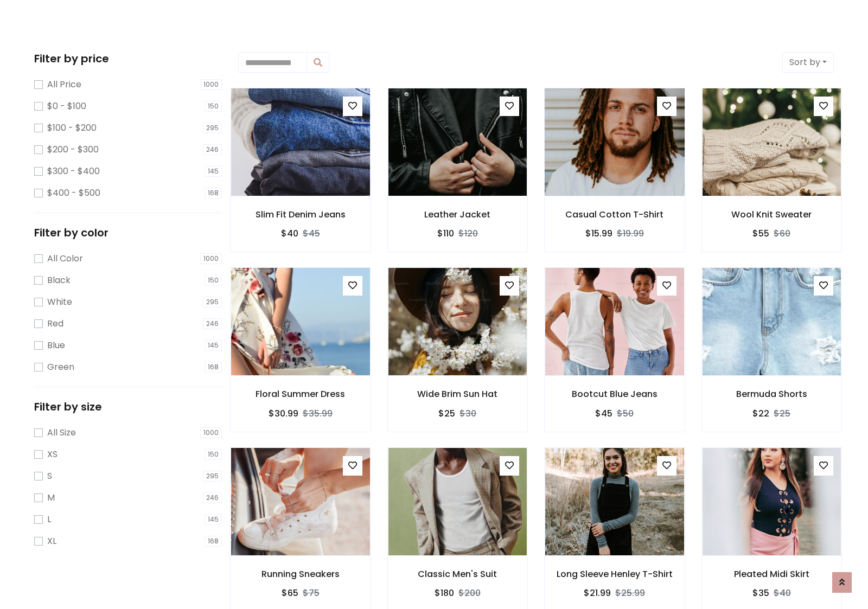 Image resolution: width=868 pixels, height=609 pixels. Describe the element at coordinates (629, 592) in the screenshot. I see `del: $25.99` at that location.